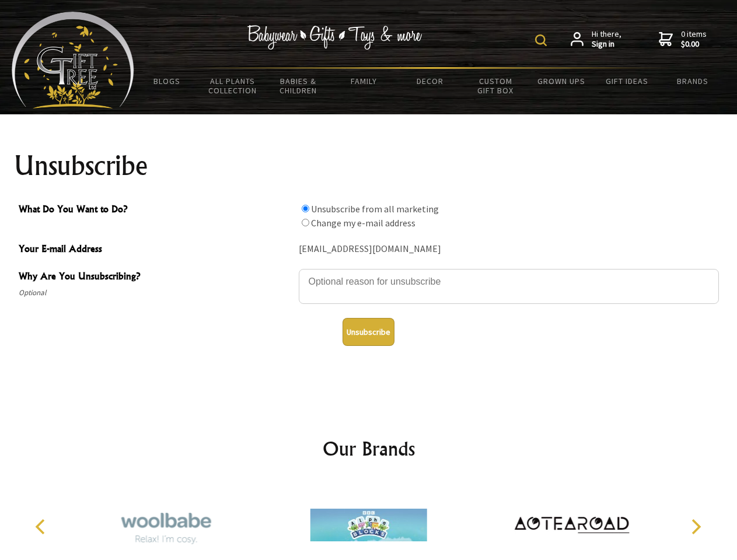  I want to click on img: product search, so click(541, 40).